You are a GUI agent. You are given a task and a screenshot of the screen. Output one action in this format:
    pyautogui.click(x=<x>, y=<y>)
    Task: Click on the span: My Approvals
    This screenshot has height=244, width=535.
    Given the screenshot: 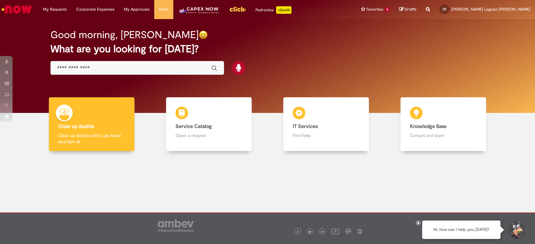 What is the action you would take?
    pyautogui.click(x=137, y=9)
    